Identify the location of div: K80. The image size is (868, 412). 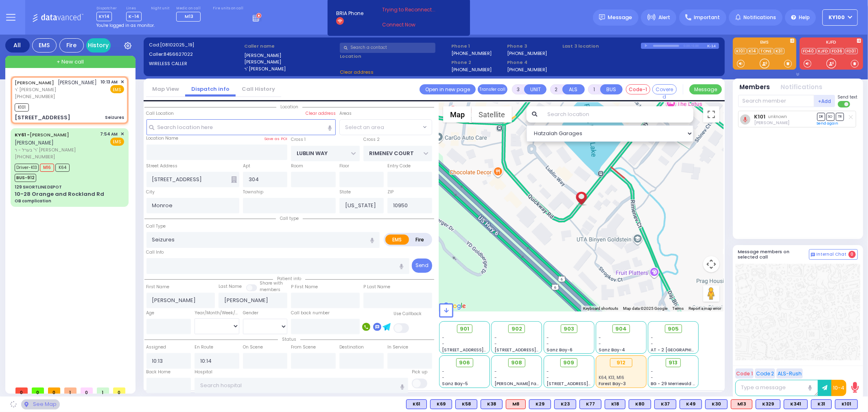
(640, 404).